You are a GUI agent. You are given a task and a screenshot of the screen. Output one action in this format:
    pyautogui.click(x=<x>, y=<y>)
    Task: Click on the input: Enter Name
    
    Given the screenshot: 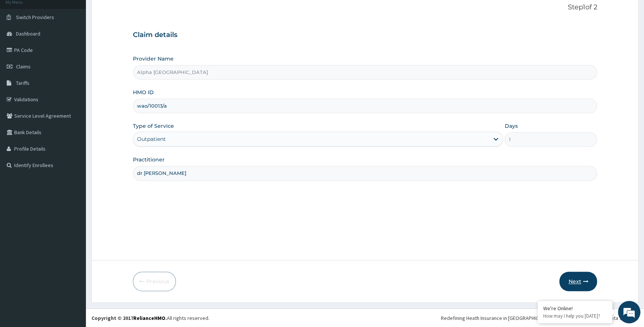 What is the action you would take?
    pyautogui.click(x=365, y=173)
    